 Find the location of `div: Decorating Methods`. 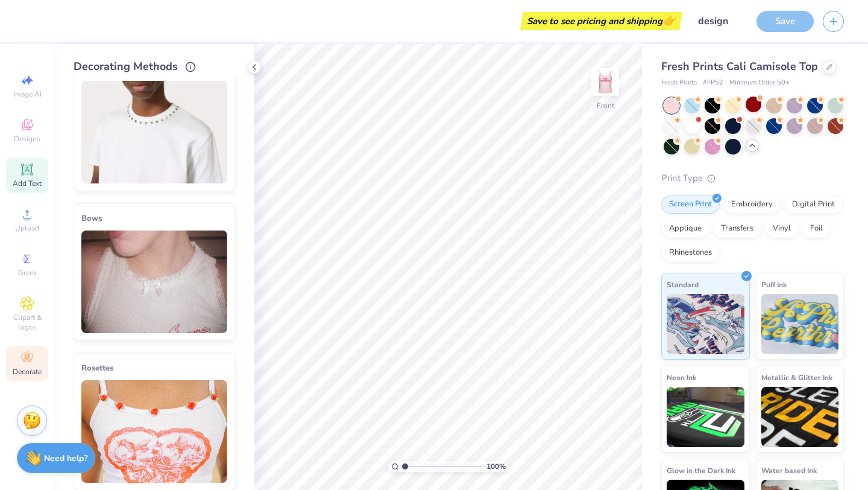

div: Decorating Methods is located at coordinates (154, 66).